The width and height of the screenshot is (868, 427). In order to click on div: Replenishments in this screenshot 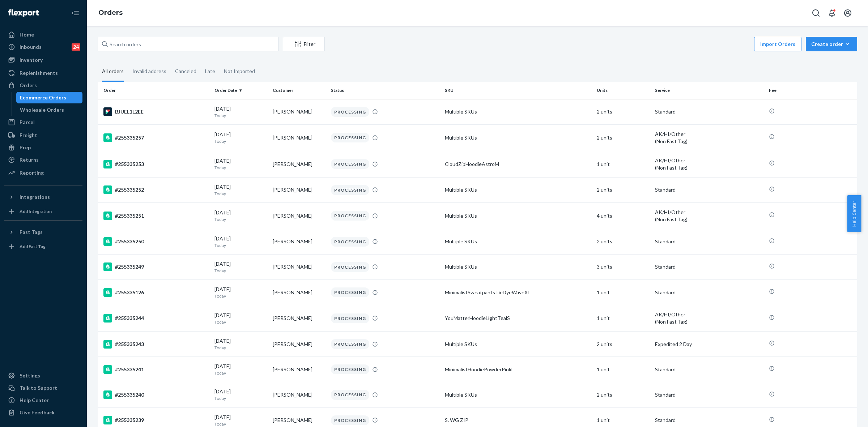, I will do `click(39, 73)`.